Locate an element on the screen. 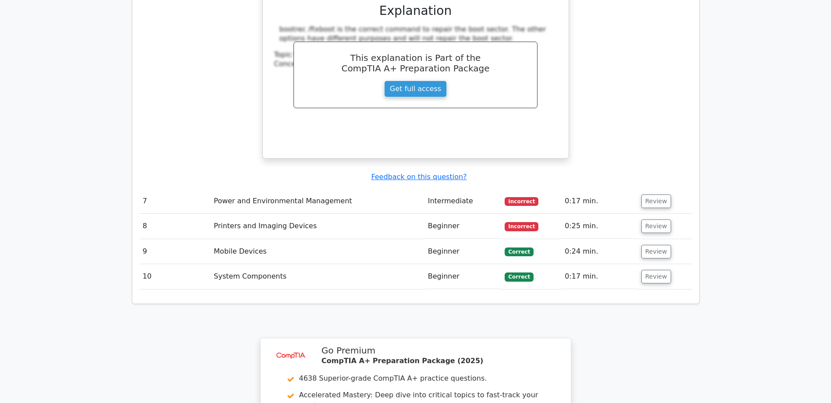 The height and width of the screenshot is (403, 831). td: 7 is located at coordinates (175, 201).